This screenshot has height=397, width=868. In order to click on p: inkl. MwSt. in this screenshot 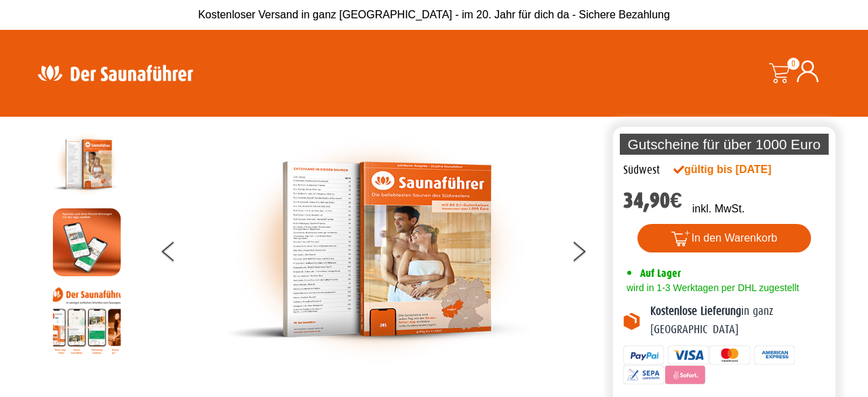, I will do `click(718, 209)`.